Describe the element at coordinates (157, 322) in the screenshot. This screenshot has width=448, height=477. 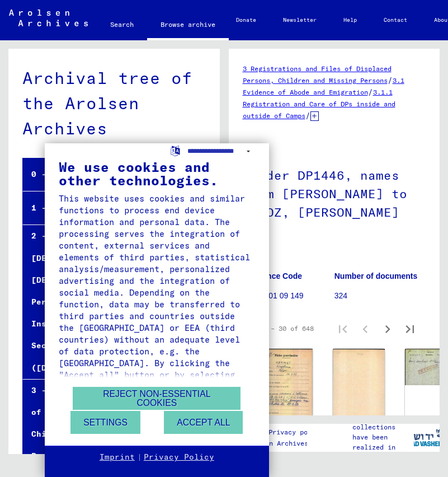
I see `div: This website uses cookies and similar functions to process end device information and personal da...` at that location.